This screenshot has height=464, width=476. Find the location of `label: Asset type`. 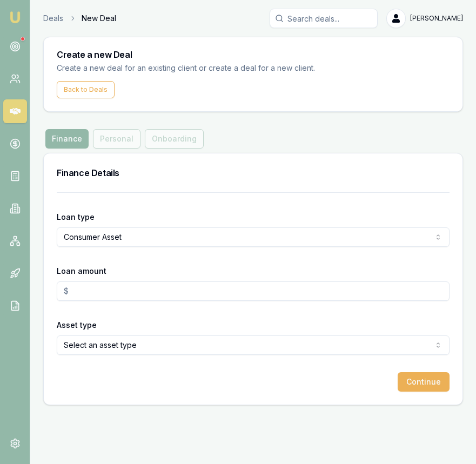

label: Asset type is located at coordinates (77, 325).